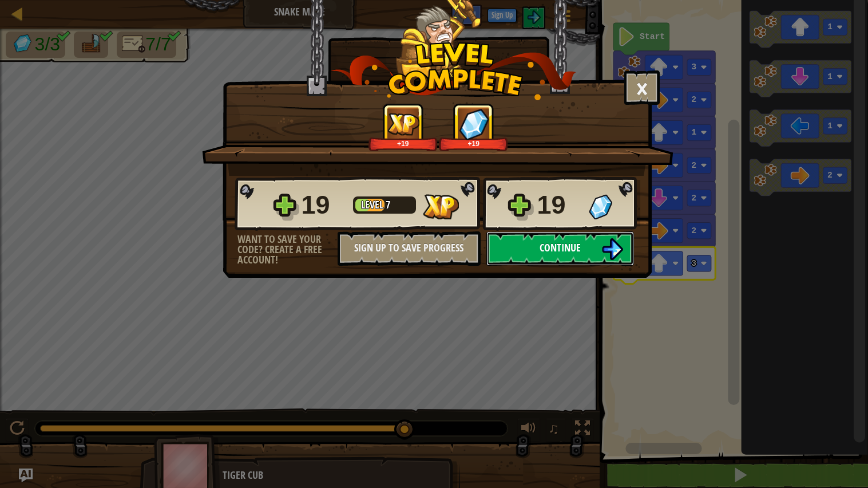  What do you see at coordinates (373, 205) in the screenshot?
I see `span: Level` at bounding box center [373, 205].